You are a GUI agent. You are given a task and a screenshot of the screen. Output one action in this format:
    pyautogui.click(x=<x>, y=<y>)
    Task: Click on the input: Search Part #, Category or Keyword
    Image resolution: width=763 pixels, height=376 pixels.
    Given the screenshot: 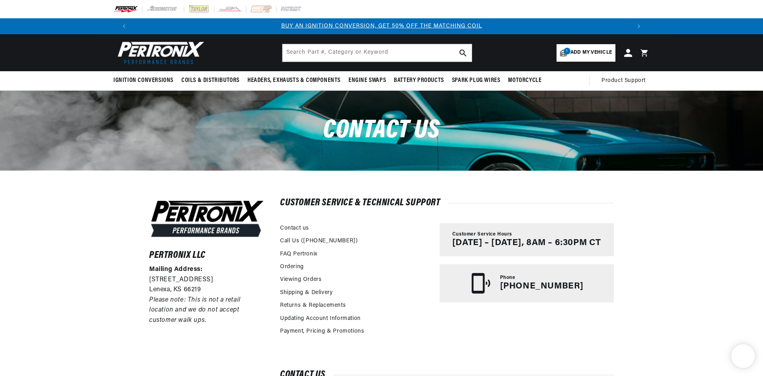 What is the action you would take?
    pyautogui.click(x=377, y=53)
    